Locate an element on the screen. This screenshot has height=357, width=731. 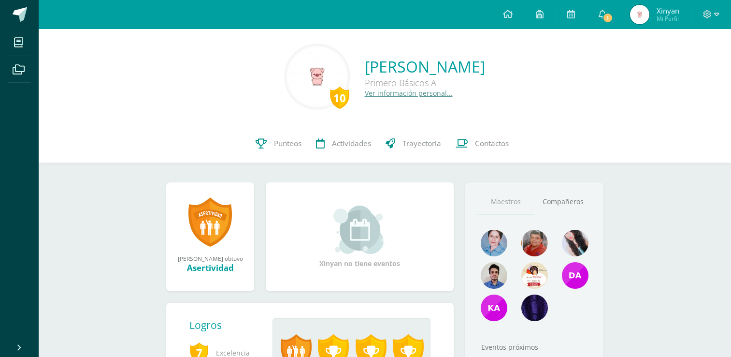
span: Contactos is located at coordinates (492, 143).